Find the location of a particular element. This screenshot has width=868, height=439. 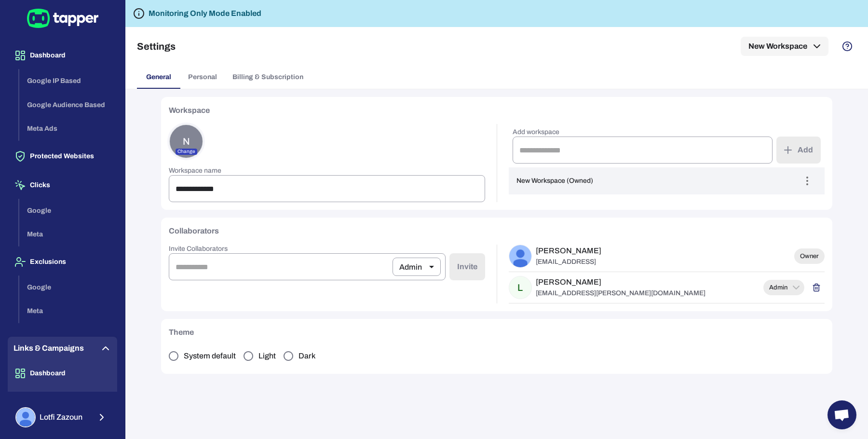

h5: Settings is located at coordinates (156, 47).